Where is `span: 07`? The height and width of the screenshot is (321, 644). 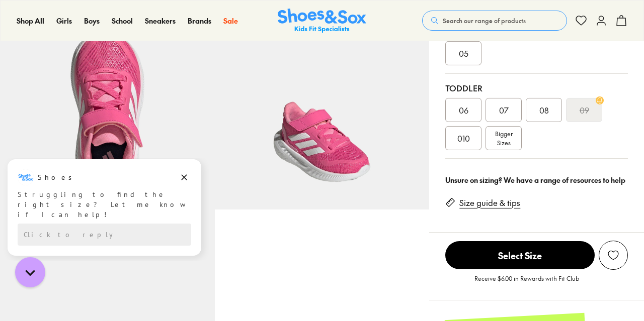
span: 07 is located at coordinates (504, 110).